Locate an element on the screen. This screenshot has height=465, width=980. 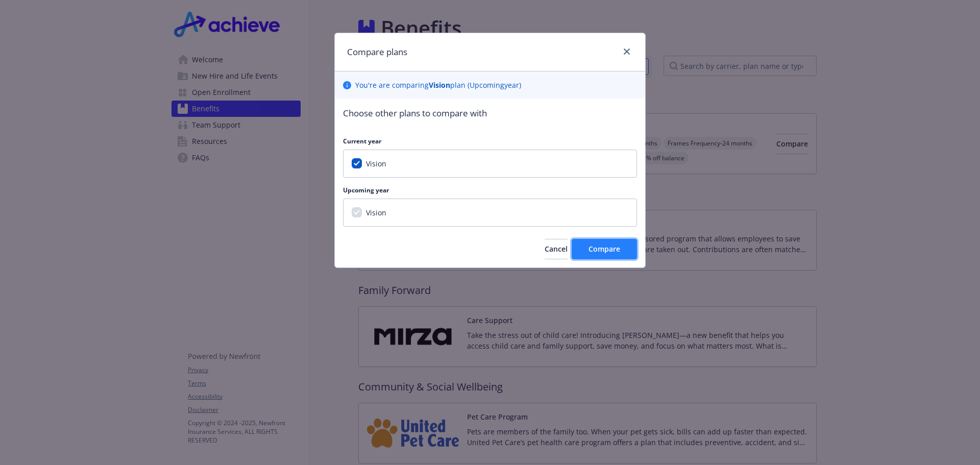
span: Compare is located at coordinates (604, 249).